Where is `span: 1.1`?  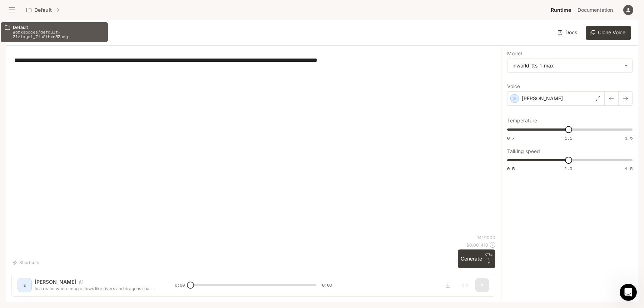 span: 1.1 is located at coordinates (568, 138).